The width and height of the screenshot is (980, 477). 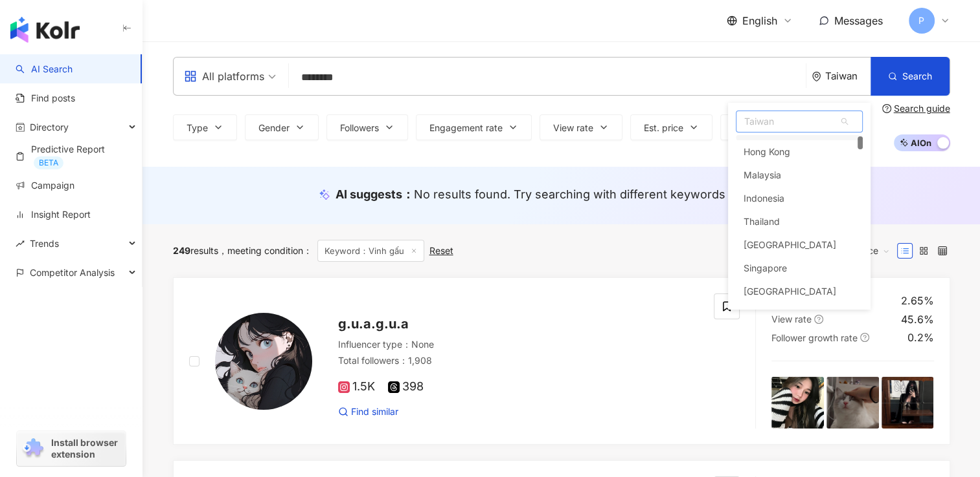 I want to click on div: AI suggests ：, so click(x=570, y=194).